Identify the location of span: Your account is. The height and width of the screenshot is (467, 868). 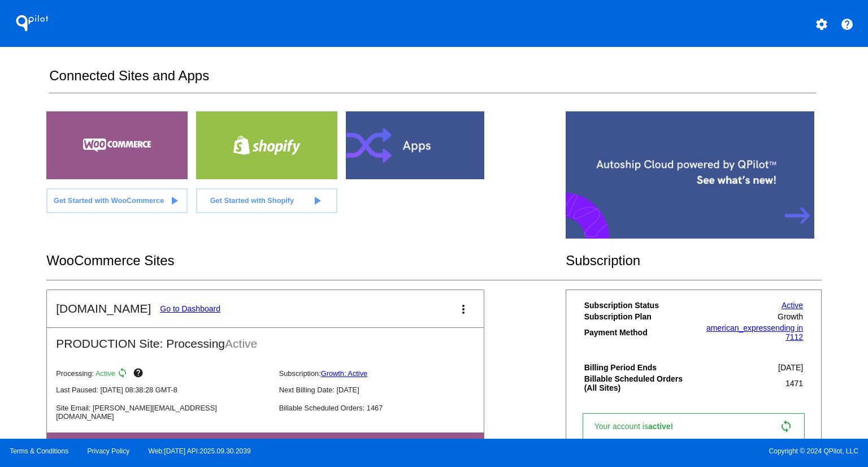
(640, 427).